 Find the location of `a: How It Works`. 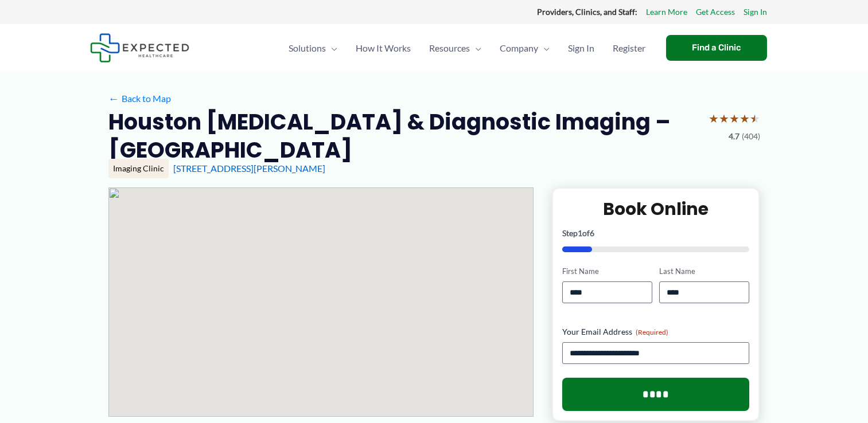

a: How It Works is located at coordinates (383, 48).